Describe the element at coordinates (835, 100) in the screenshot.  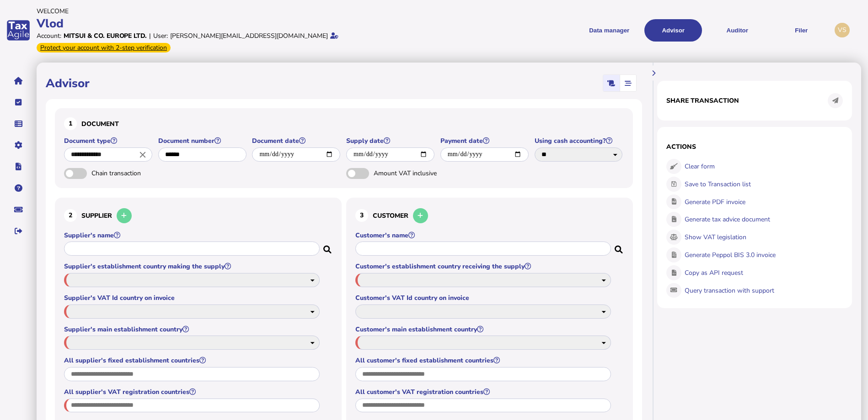
I see `button: Share transaction` at that location.